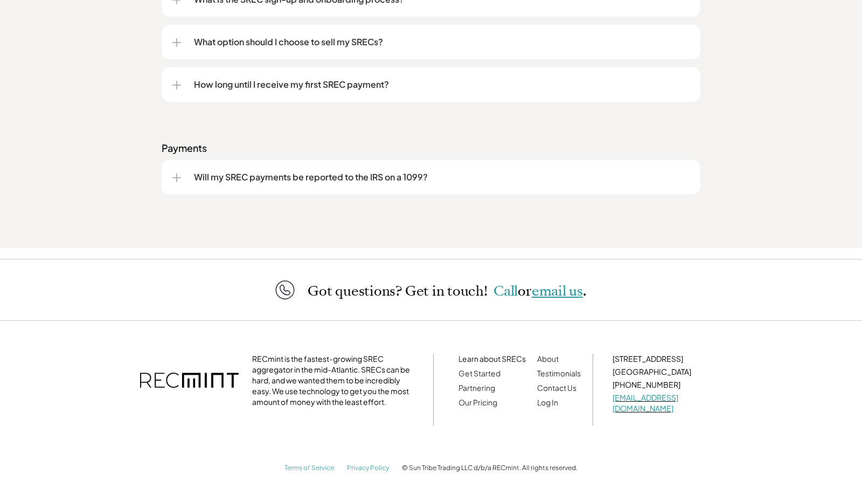 Image resolution: width=862 pixels, height=504 pixels. Describe the element at coordinates (368, 468) in the screenshot. I see `a: Privacy Policy` at that location.